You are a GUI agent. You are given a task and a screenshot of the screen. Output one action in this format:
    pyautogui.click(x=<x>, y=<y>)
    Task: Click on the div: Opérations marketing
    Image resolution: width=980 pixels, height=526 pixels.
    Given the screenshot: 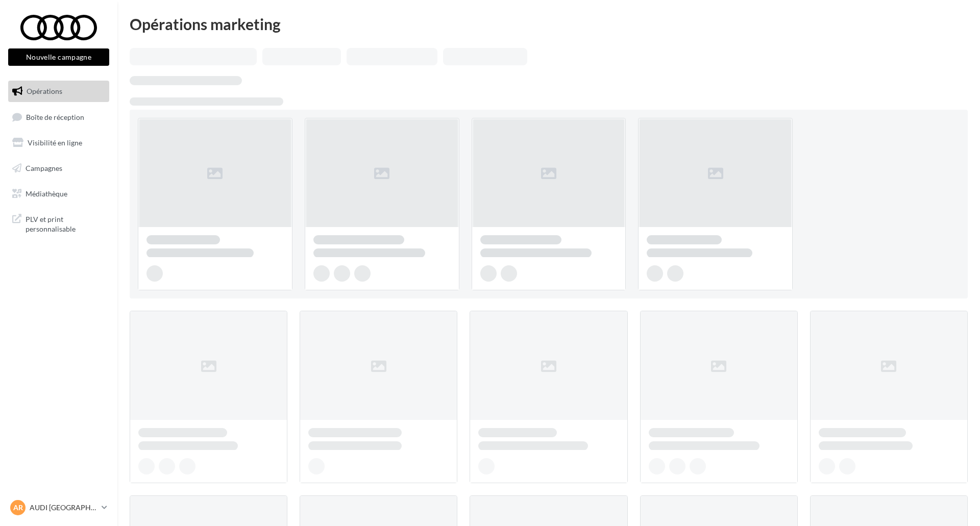 What is the action you would take?
    pyautogui.click(x=549, y=24)
    